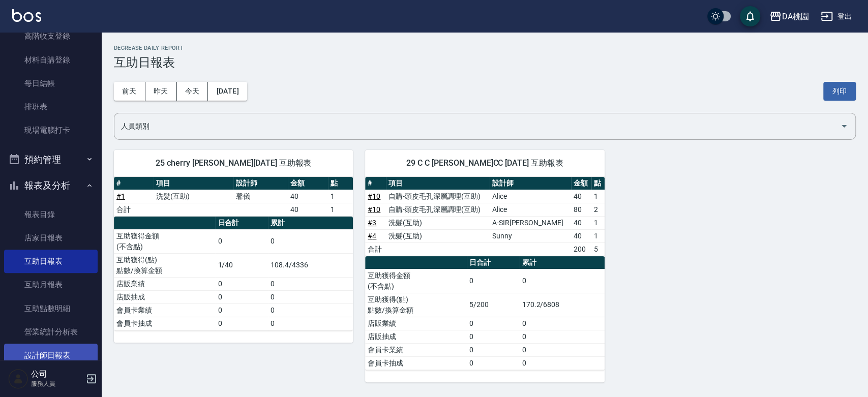 The height and width of the screenshot is (397, 868). Describe the element at coordinates (562, 263) in the screenshot. I see `th: 累計` at that location.